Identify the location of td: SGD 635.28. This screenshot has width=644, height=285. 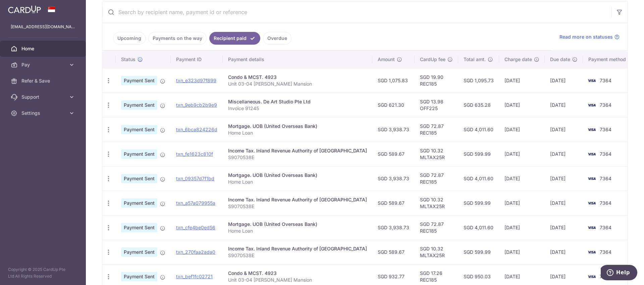
(479, 104).